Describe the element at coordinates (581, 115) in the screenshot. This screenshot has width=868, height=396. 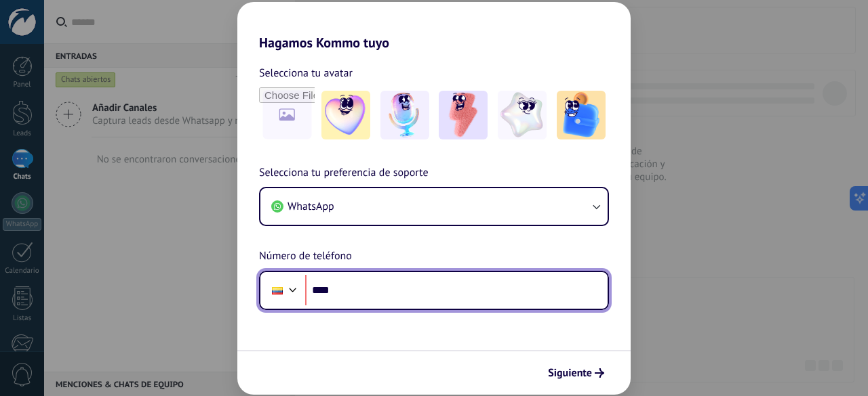
I see `img: -5.jpeg` at that location.